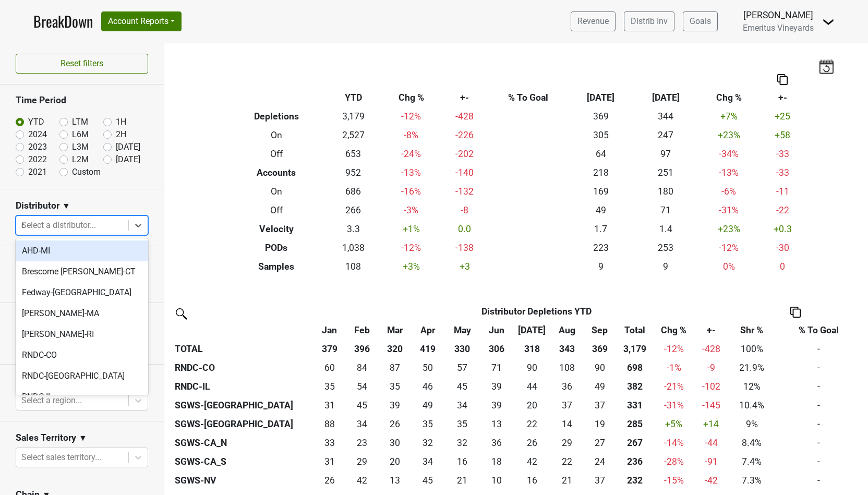 The width and height of the screenshot is (868, 495). What do you see at coordinates (36, 122) in the screenshot?
I see `label: YTD` at bounding box center [36, 122].